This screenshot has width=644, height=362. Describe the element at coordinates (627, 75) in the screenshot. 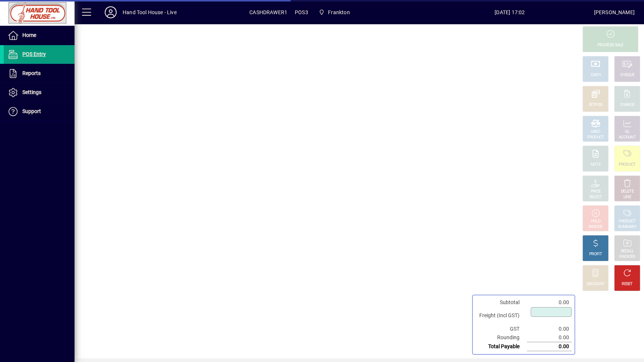

I see `div: CHEQUE` at that location.